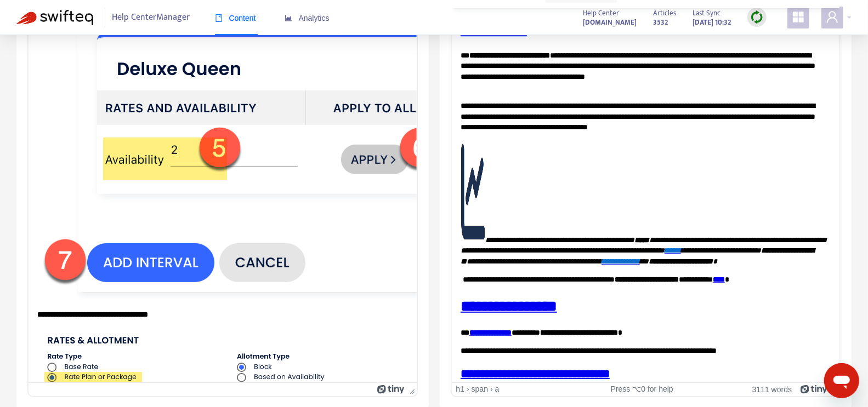 Image resolution: width=868 pixels, height=407 pixels. What do you see at coordinates (757, 17) in the screenshot?
I see `img: sync.dc5367851b00ba804db3.png` at bounding box center [757, 17].